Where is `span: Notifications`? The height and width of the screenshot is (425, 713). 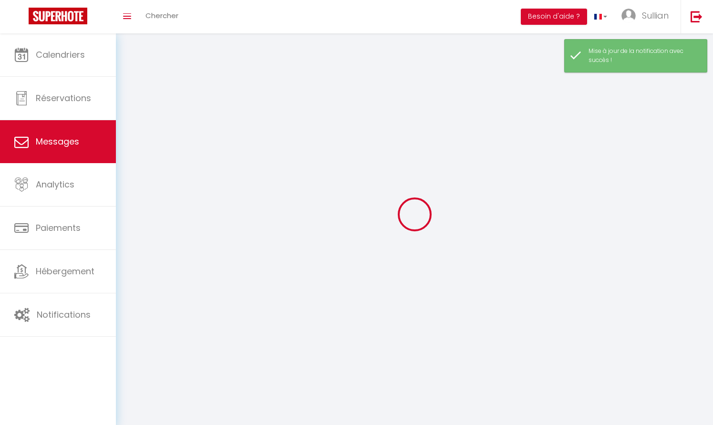
span: Notifications is located at coordinates (63, 314).